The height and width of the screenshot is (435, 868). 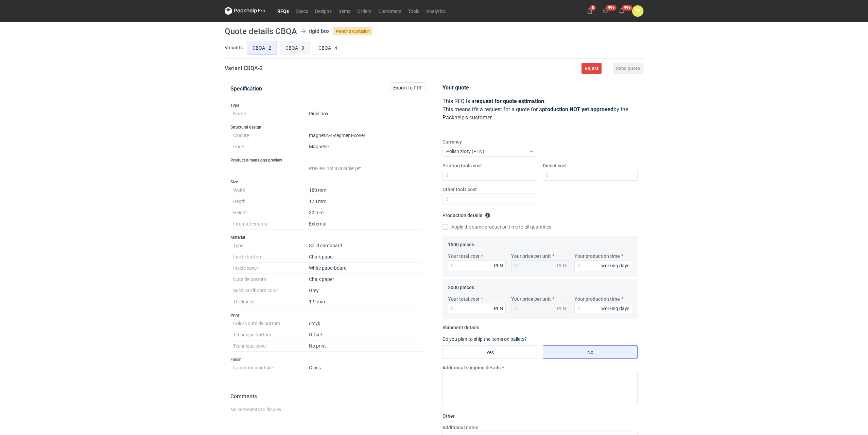 I want to click on h3: Finish, so click(x=328, y=359).